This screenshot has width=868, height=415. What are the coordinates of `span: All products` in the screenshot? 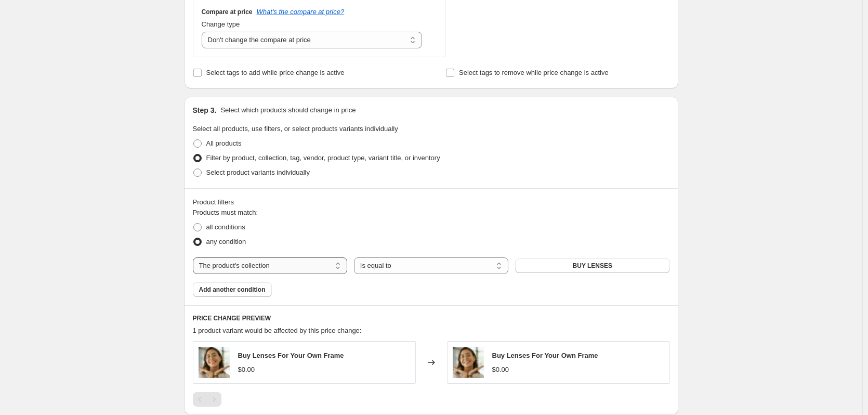 It's located at (224, 143).